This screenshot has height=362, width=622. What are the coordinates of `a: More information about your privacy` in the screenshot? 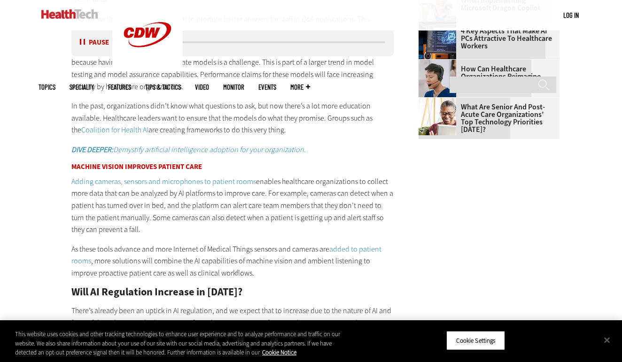 It's located at (279, 352).